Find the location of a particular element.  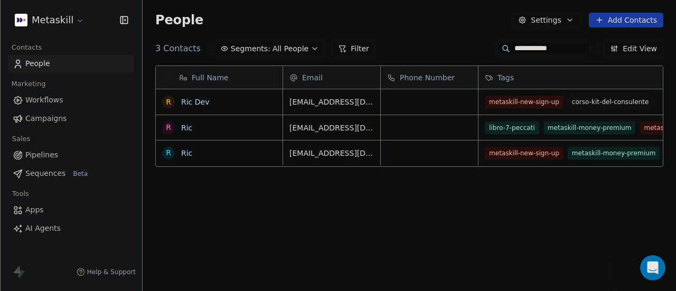

button: Gif picker is located at coordinates (38, 214).